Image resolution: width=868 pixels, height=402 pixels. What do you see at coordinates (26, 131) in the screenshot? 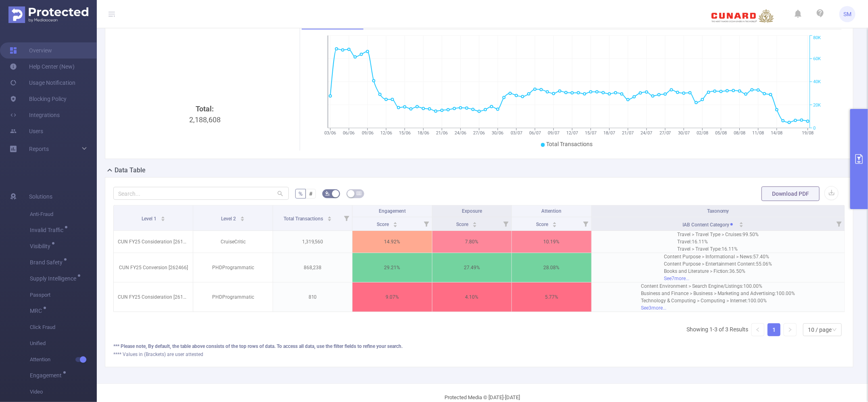
I see `a: Users` at bounding box center [26, 131].